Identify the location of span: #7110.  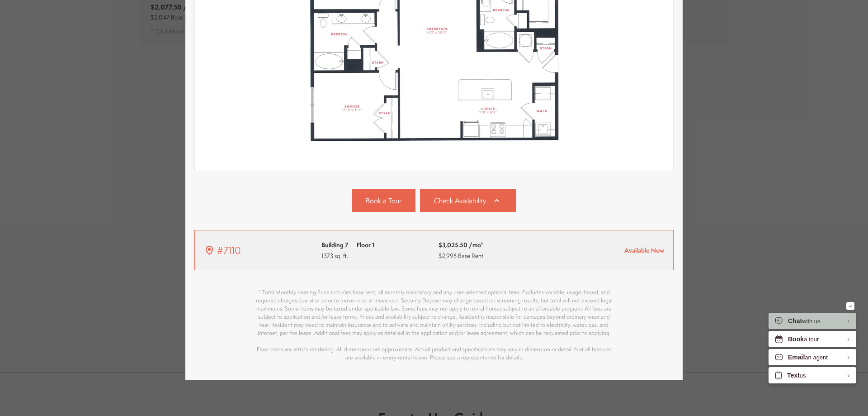
(229, 250).